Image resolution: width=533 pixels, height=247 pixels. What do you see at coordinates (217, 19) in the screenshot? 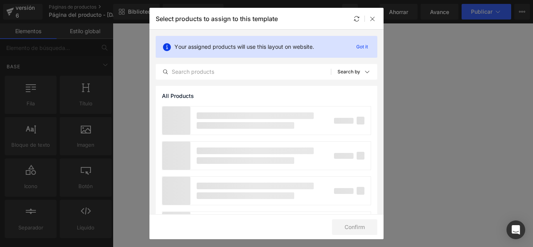
I see `p: Select products to assign to this template` at bounding box center [217, 19].